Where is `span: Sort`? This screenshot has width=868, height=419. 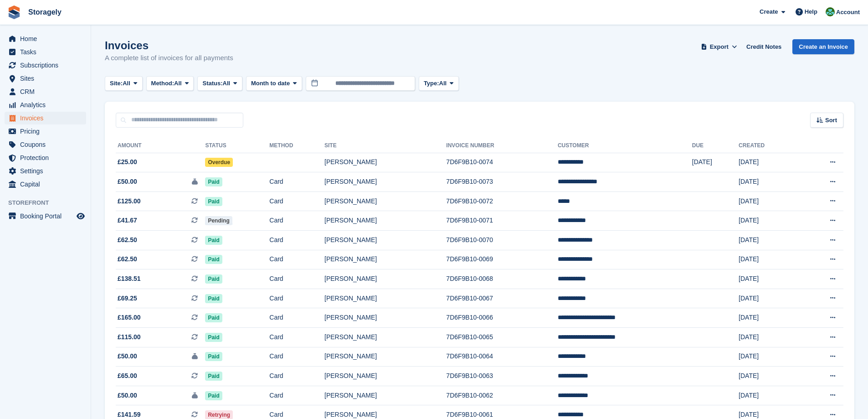
span: Sort is located at coordinates (831, 121).